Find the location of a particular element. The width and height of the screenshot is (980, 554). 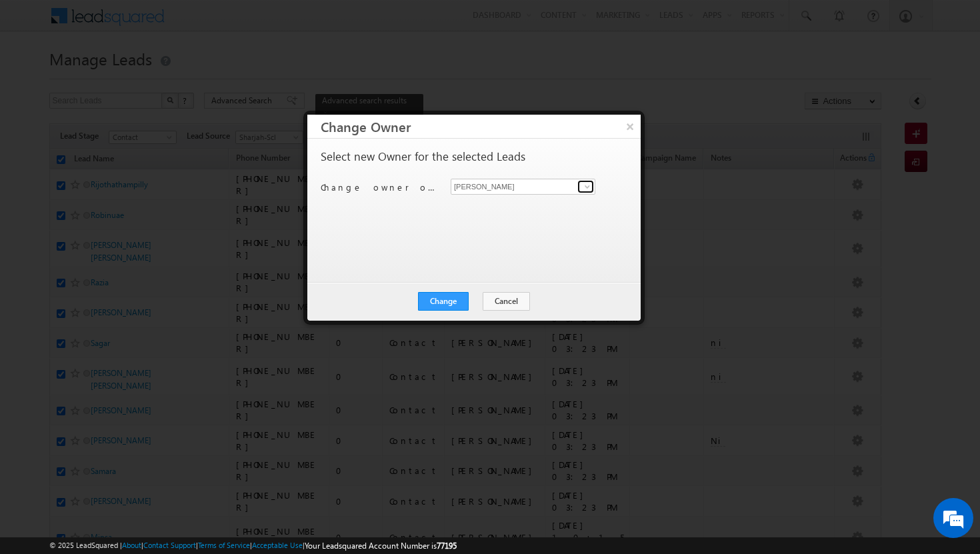

p: Select new Owner for the selected Leads is located at coordinates (423, 157).